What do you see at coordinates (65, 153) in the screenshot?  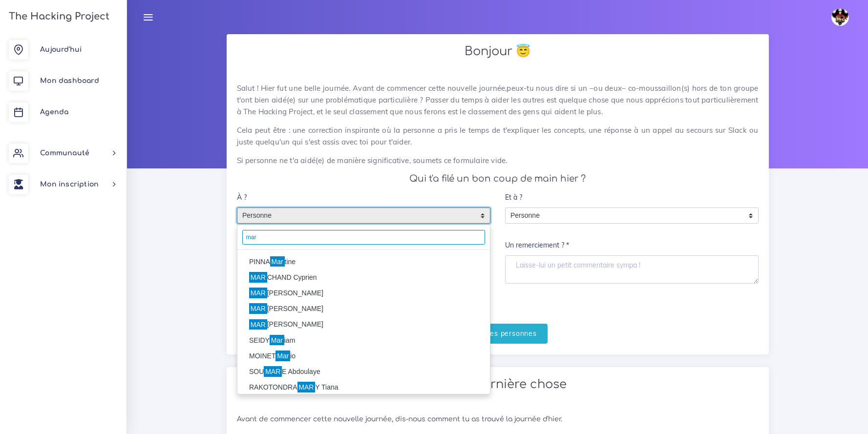 I see `span: Communauté` at bounding box center [65, 153].